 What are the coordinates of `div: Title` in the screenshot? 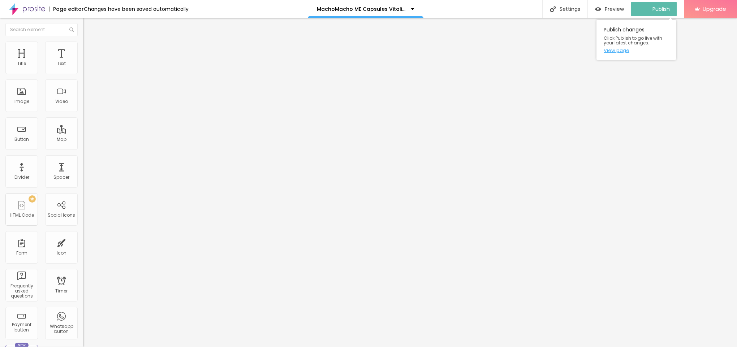 It's located at (22, 64).